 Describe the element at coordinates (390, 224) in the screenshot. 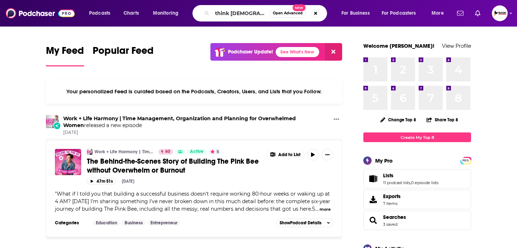

I see `a: 3 saved` at that location.